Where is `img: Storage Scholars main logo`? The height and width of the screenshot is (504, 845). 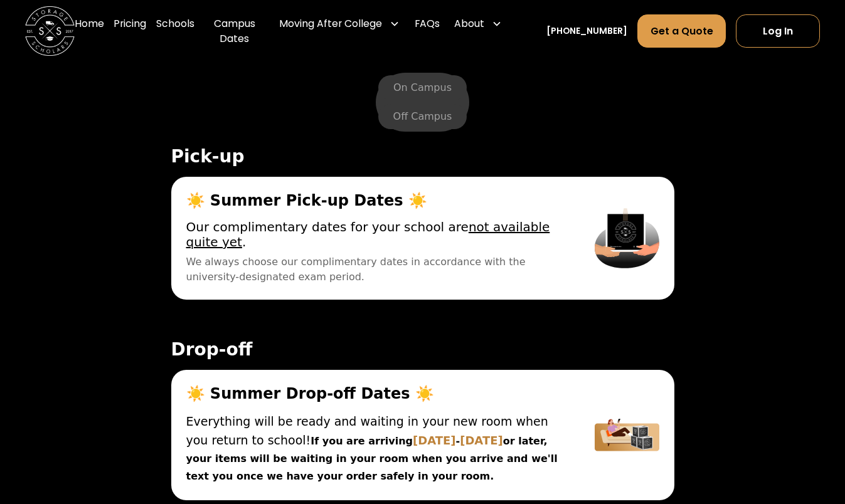 img: Storage Scholars main logo is located at coordinates (50, 31).